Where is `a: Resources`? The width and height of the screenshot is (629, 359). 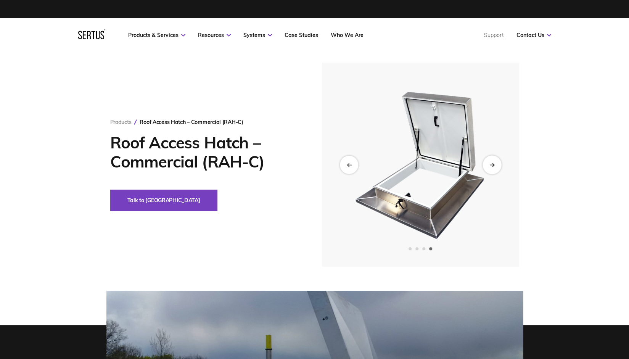 a: Resources is located at coordinates (214, 35).